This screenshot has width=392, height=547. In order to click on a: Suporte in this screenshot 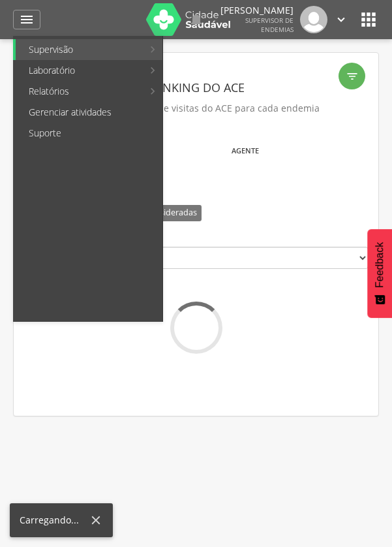, I will do `click(89, 133)`.